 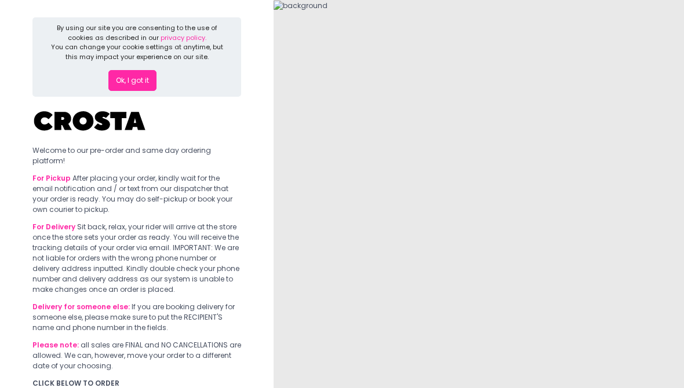 What do you see at coordinates (137, 258) in the screenshot?
I see `div: Sit back, relax, your rider will arrive at the store once the store sets your order as ready. You...` at bounding box center [137, 258].